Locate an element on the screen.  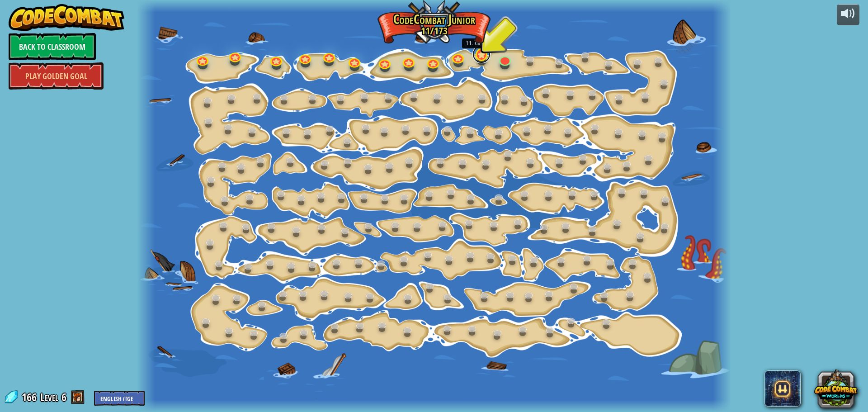
a: Play Golden Goal is located at coordinates (56, 76).